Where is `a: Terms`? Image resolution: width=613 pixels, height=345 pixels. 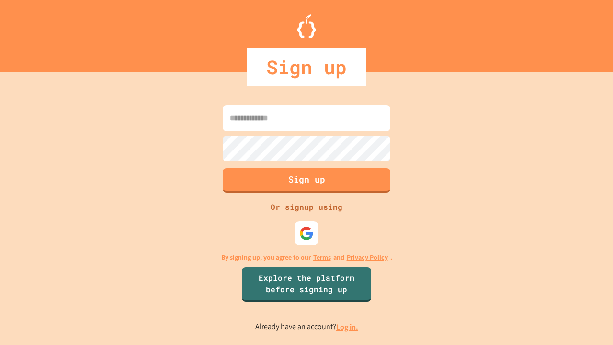 a: Terms is located at coordinates (322, 257).